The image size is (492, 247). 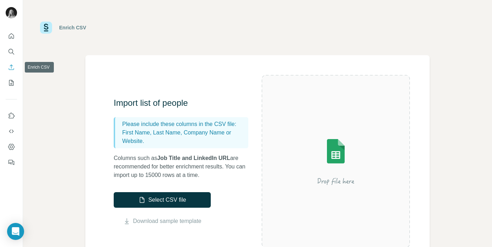 I want to click on button: My lists, so click(x=11, y=83).